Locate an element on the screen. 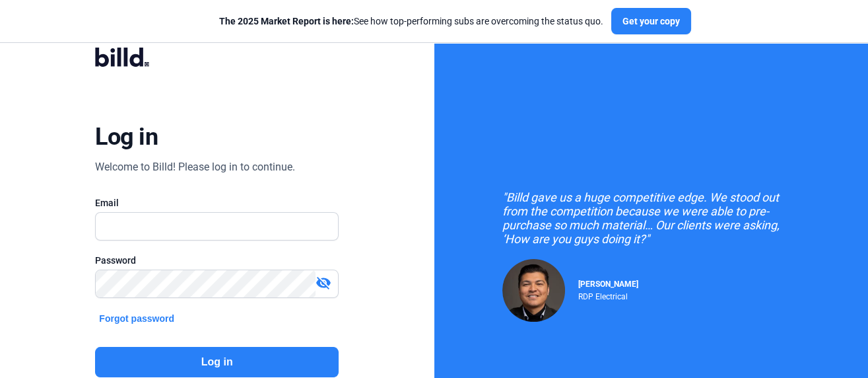  div: RDP Electrical is located at coordinates (607, 294).